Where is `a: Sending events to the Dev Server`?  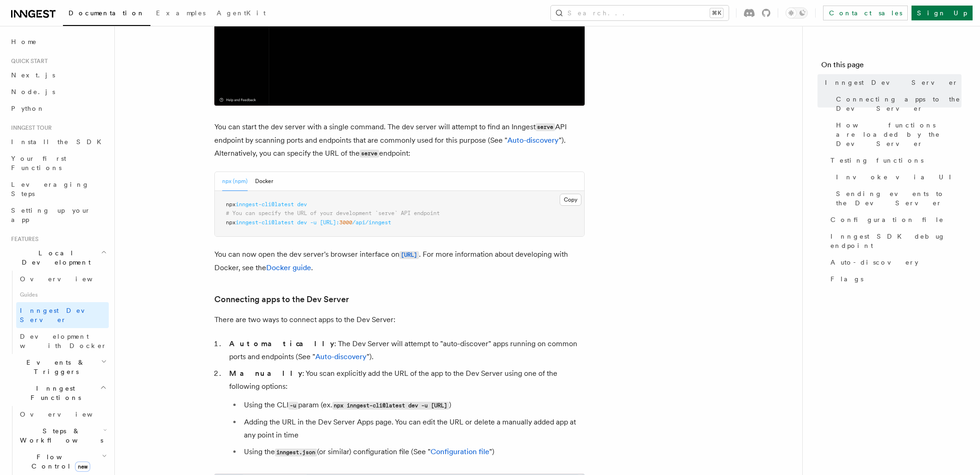
a: Sending events to the Dev Server is located at coordinates (896, 198).